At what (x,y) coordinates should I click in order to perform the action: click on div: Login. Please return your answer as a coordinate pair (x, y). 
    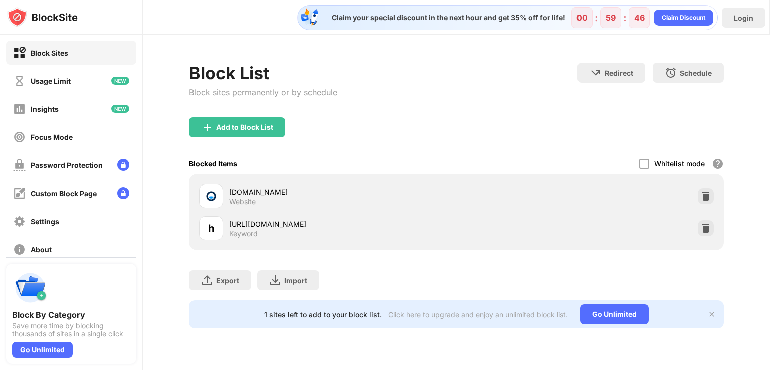
    Looking at the image, I should click on (743, 18).